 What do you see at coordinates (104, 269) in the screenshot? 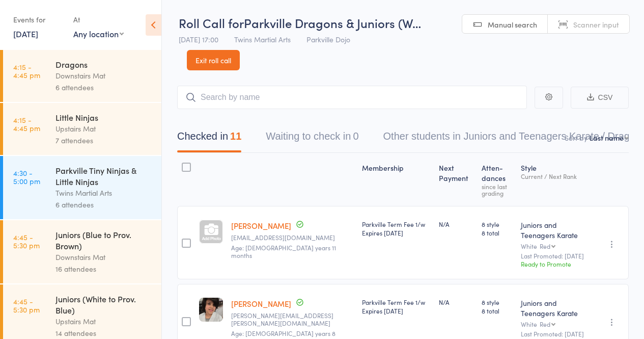
I see `div: 16 attendees` at bounding box center [104, 269].